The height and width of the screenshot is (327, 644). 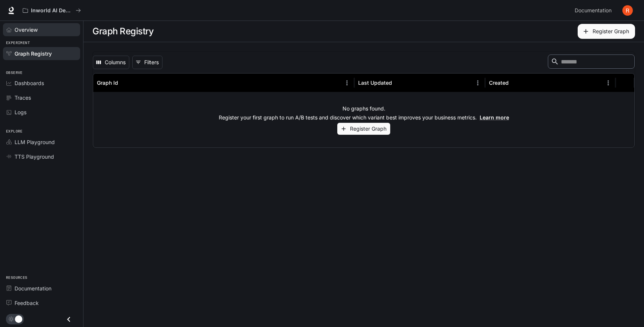 What do you see at coordinates (41, 303) in the screenshot?
I see `a: Feedback` at bounding box center [41, 303].